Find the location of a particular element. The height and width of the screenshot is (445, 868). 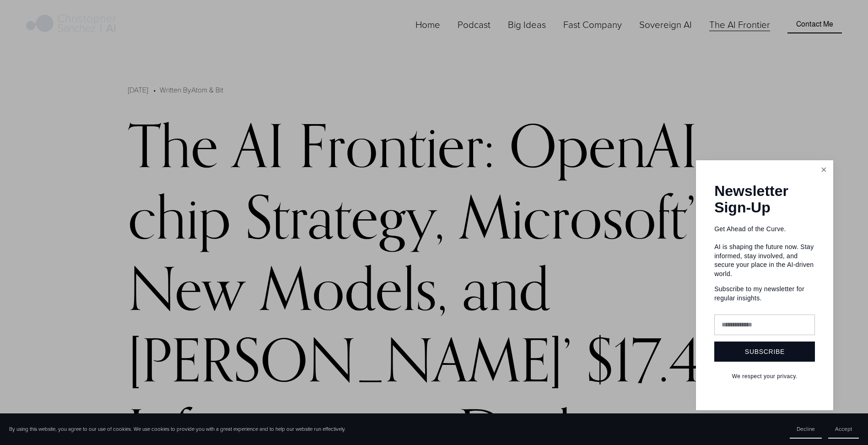

span: Accept is located at coordinates (843, 429).